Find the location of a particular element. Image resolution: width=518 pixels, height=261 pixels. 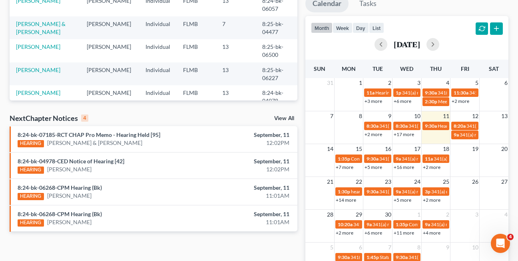

span: 7 is located at coordinates (390, 247).